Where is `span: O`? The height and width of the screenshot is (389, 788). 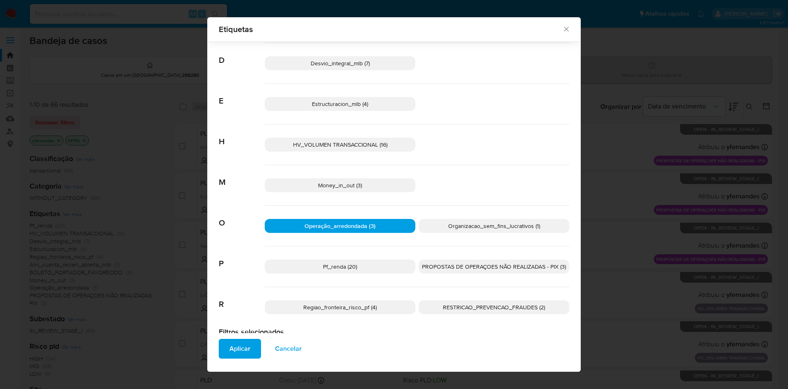
span: O is located at coordinates (242, 217).